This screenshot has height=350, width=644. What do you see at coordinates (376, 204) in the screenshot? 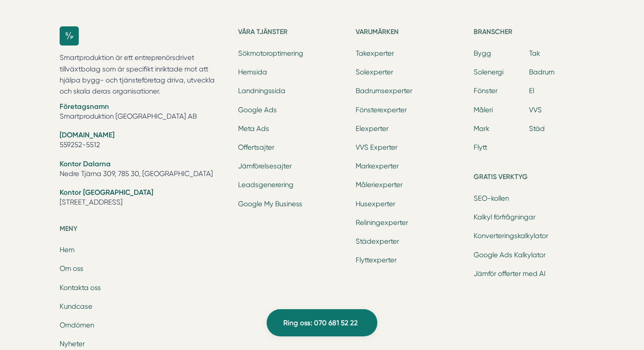
I see `a: Husexperter` at bounding box center [376, 204].